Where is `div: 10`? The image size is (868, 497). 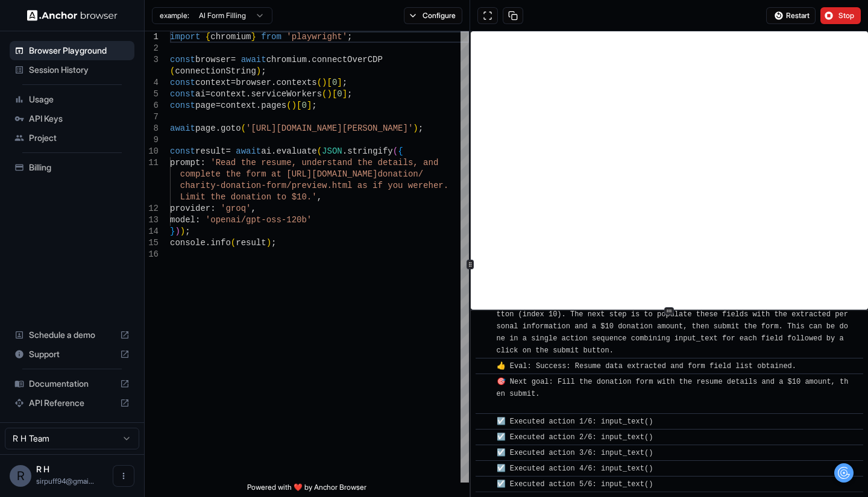 div: 10 is located at coordinates (151, 151).